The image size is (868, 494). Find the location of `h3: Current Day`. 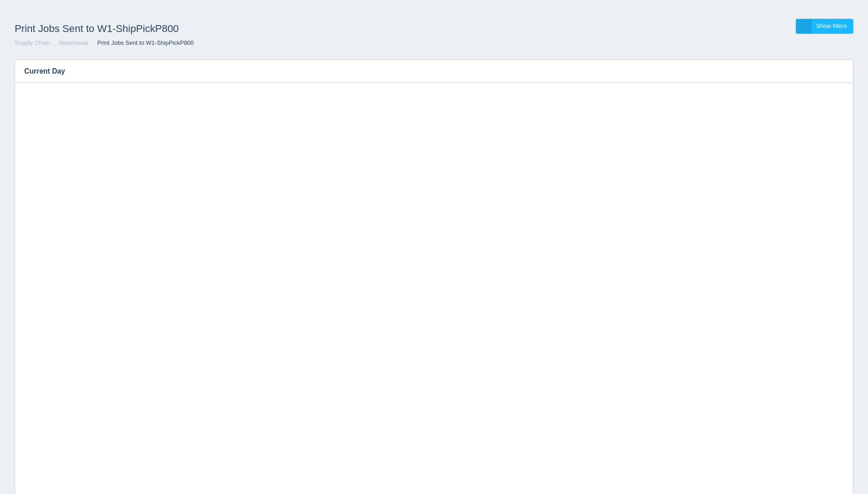

h3: Current Day is located at coordinates (420, 71).